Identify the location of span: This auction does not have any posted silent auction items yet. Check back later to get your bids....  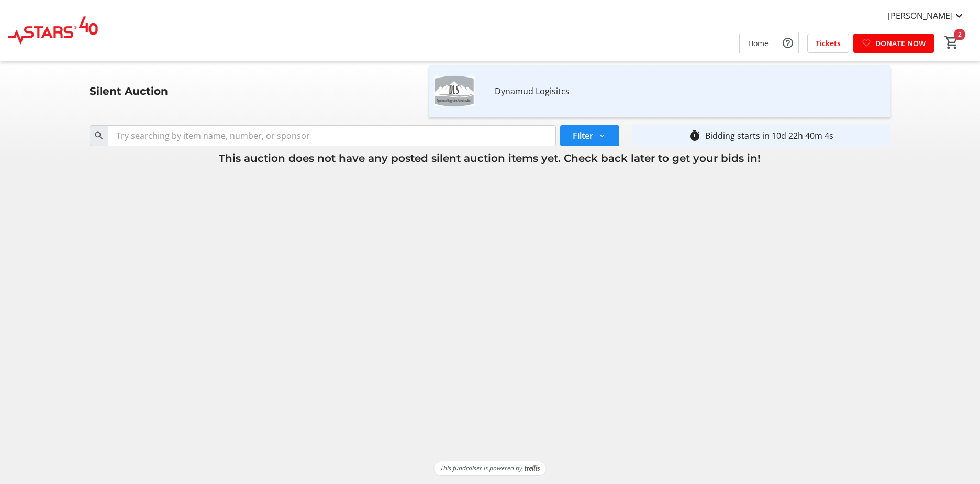
(489, 158).